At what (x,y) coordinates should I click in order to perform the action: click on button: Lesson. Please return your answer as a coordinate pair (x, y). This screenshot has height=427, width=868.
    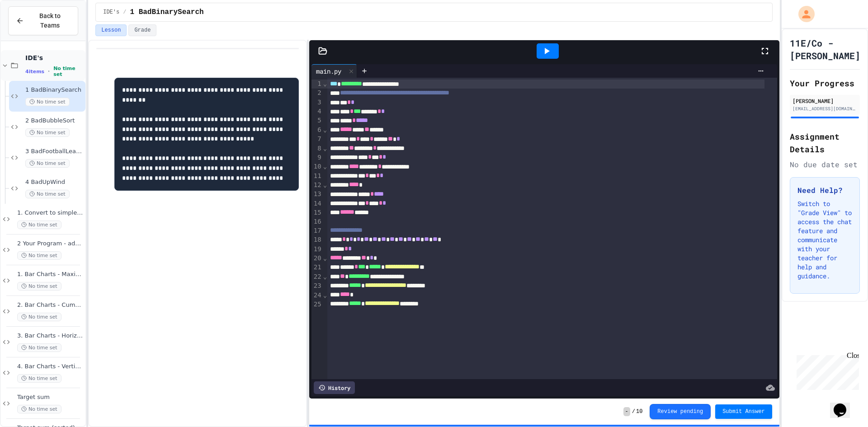
    Looking at the image, I should click on (111, 30).